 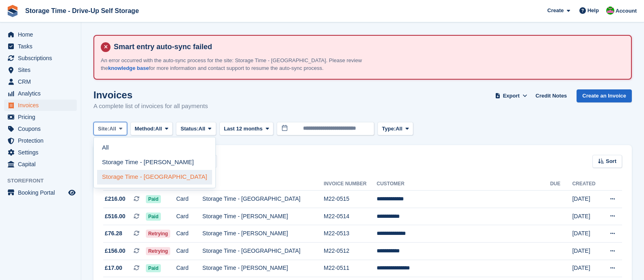 I want to click on span: Sort, so click(x=611, y=161).